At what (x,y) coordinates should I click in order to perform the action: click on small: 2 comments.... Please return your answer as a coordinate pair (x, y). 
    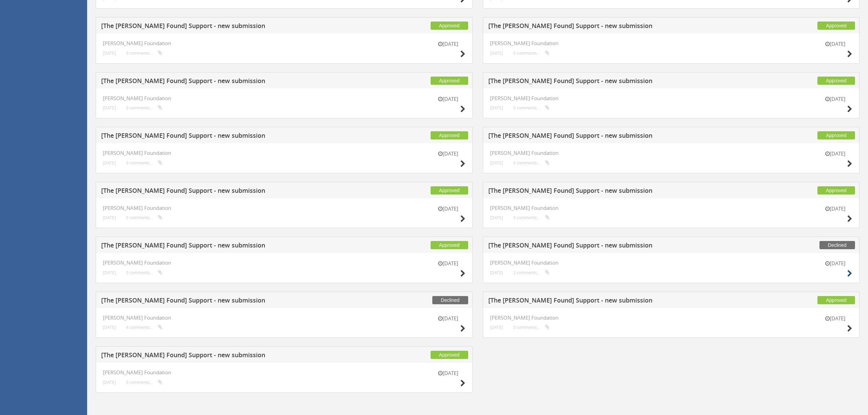
    Looking at the image, I should click on (531, 272).